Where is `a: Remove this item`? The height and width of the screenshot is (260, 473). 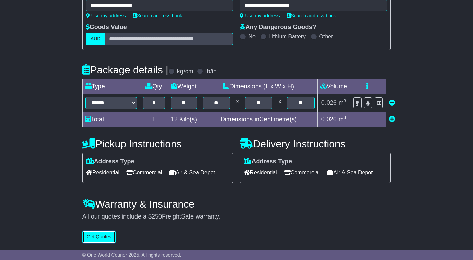 a: Remove this item is located at coordinates (392, 103).